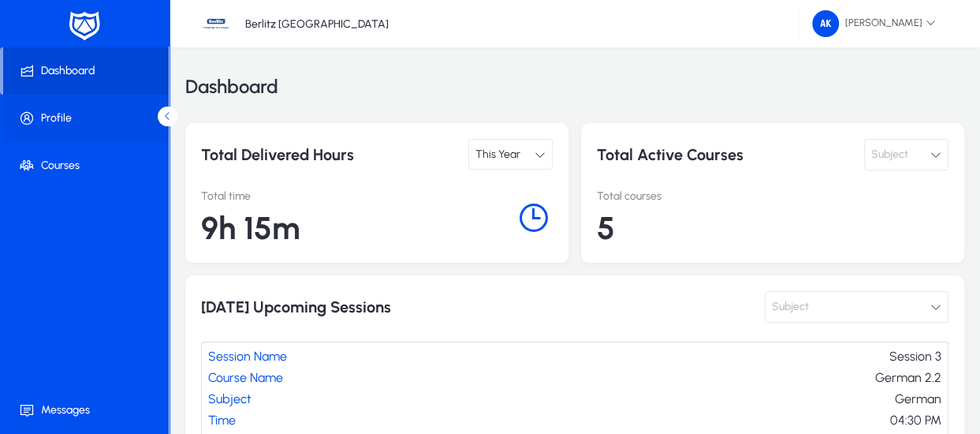 The width and height of the screenshot is (980, 434). Describe the element at coordinates (87, 410) in the screenshot. I see `span: Messages` at that location.